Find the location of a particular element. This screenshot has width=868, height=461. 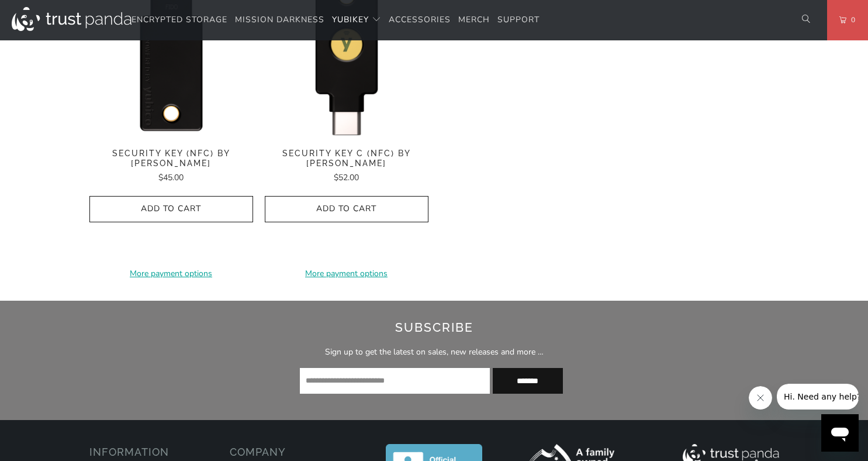

span: $52.00 is located at coordinates (346, 177).